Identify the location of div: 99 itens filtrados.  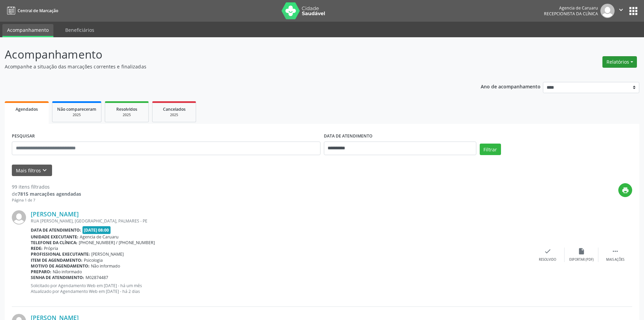
(46, 186).